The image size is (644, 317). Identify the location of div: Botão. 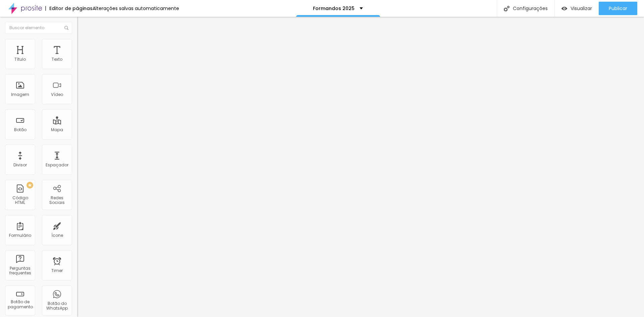
(20, 130).